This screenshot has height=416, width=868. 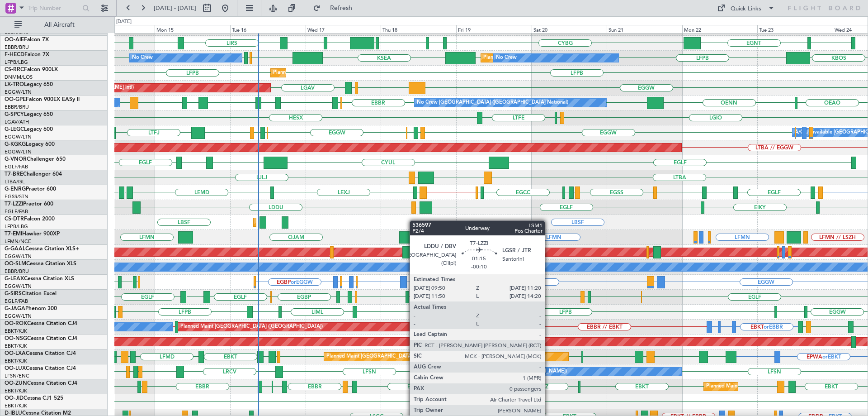 What do you see at coordinates (569, 29) in the screenshot?
I see `div: Sat 20` at bounding box center [569, 29].